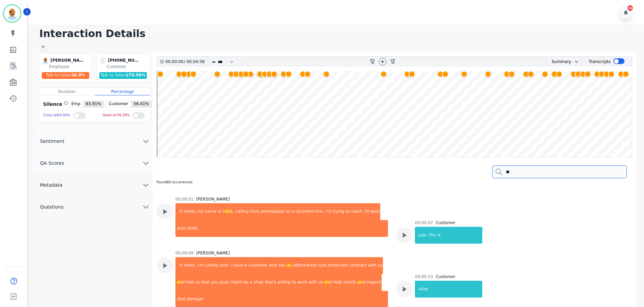 The height and width of the screenshot is (307, 644). Describe the element at coordinates (224, 282) in the screenshot. I see `div: guys` at that location.